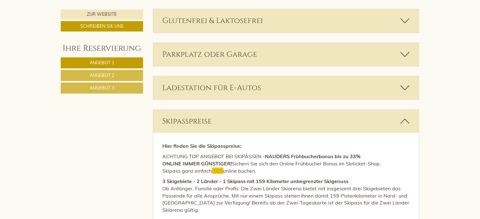  I want to click on div: Skipasspreise, so click(287, 121).